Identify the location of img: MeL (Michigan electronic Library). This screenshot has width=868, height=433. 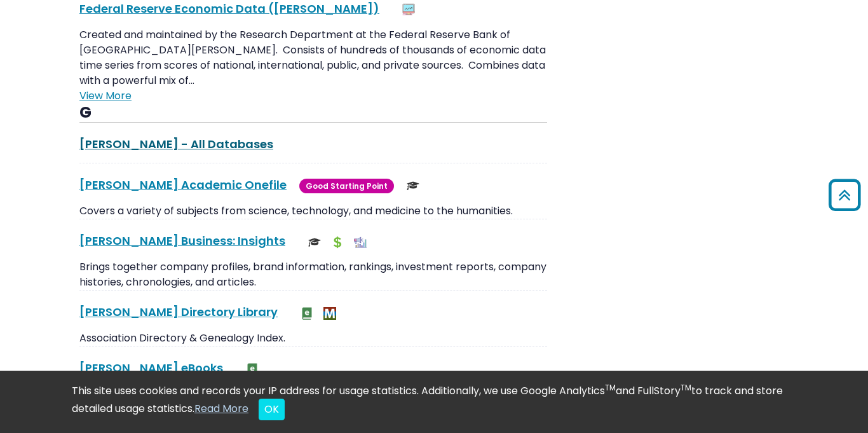
(330, 313).